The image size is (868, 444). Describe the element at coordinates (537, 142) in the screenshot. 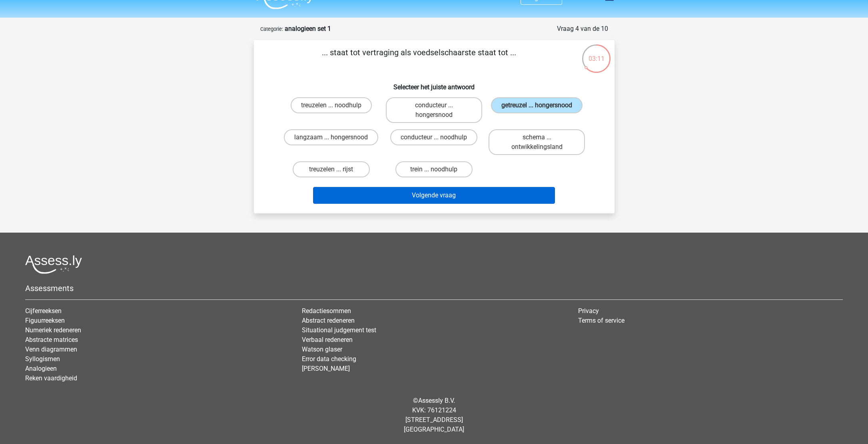

I see `label: schema ... ontwikkelingsland` at that location.